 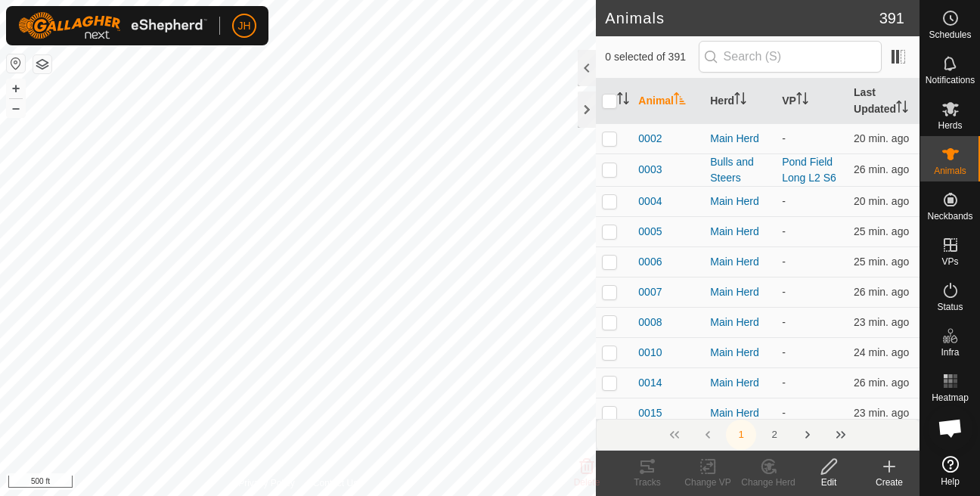 I want to click on span: Heatmap, so click(x=950, y=398).